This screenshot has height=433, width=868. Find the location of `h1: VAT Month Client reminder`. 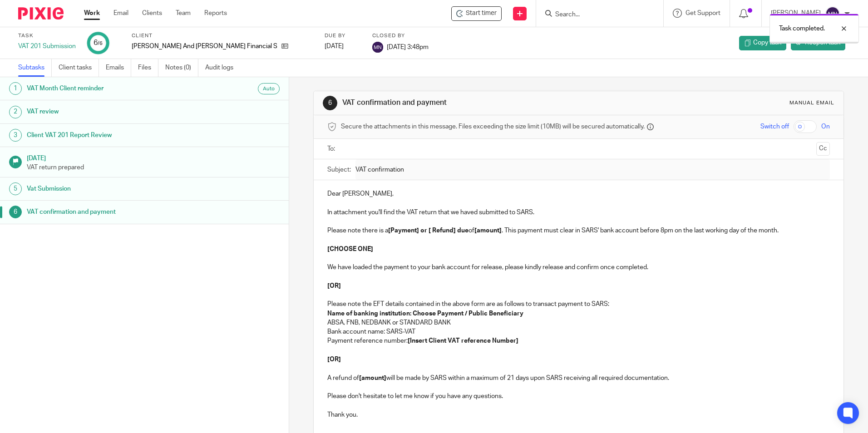

h1: VAT Month Client reminder is located at coordinates (111, 89).